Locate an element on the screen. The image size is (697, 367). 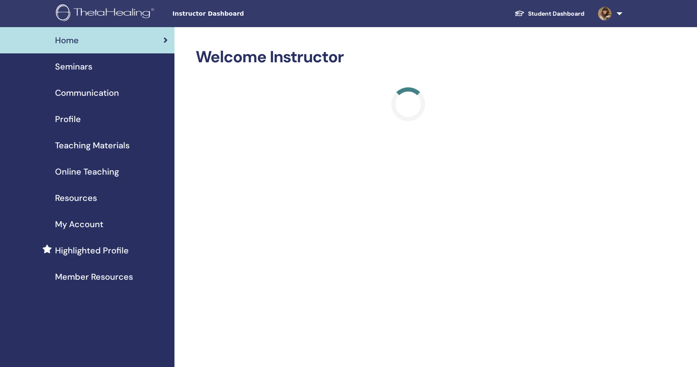
img: logo.png is located at coordinates (106, 14).